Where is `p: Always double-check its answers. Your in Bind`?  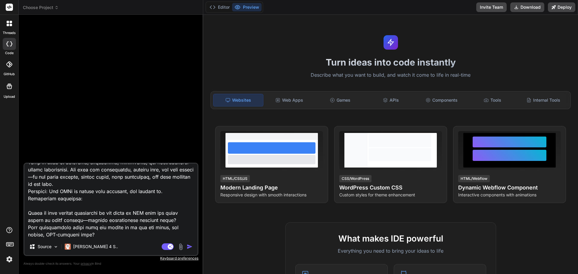
p: Always double-check its answers. Your in Bind is located at coordinates (111, 264).